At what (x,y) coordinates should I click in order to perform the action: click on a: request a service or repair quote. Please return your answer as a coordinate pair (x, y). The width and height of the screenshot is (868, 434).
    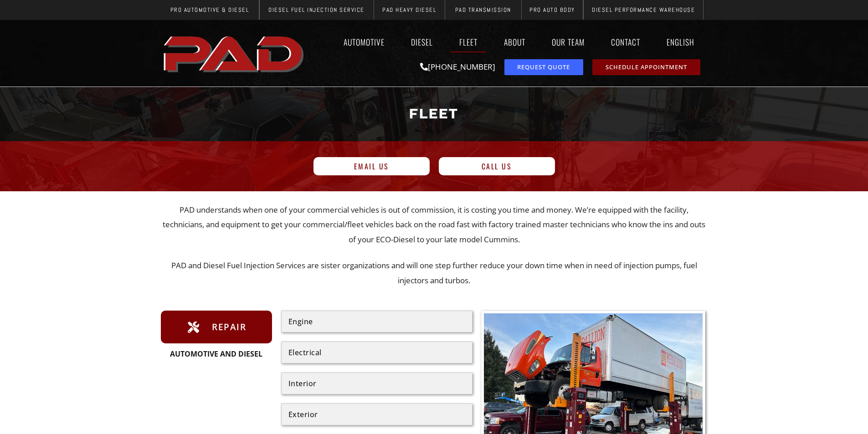
    Looking at the image, I should click on (544, 67).